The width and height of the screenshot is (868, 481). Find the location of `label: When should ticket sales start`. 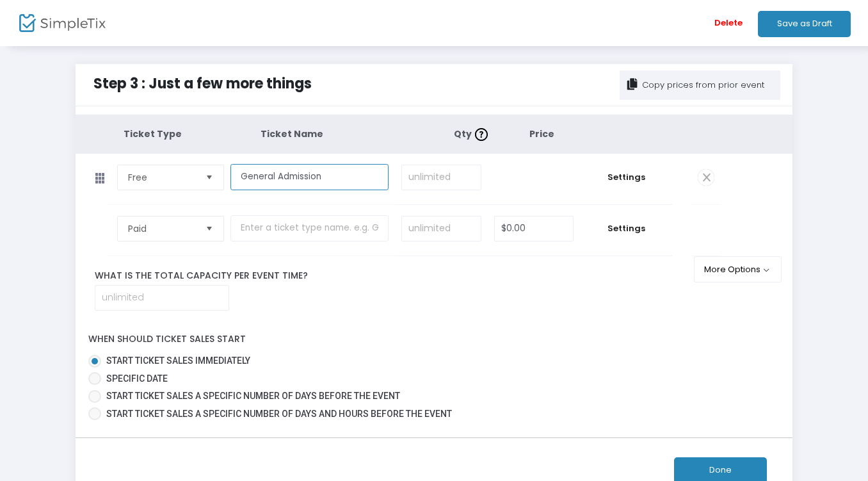

label: When should ticket sales start is located at coordinates (167, 339).